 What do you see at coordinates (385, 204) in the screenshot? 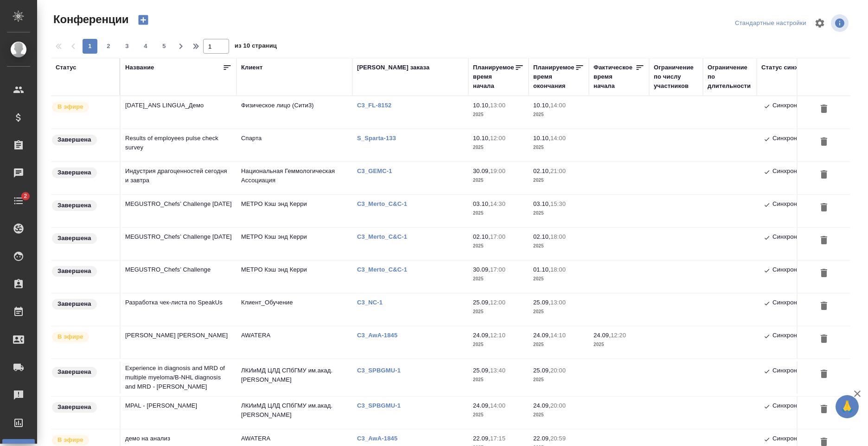
I see `a: C3_Merto_C&C-1` at bounding box center [385, 204].